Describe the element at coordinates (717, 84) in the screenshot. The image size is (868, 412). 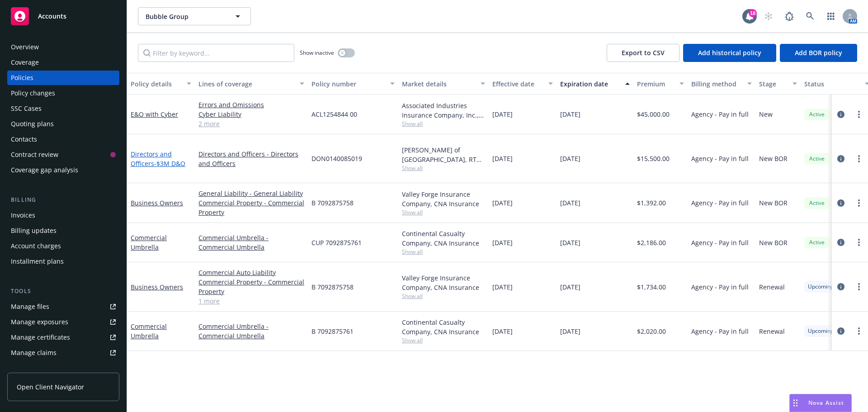
I see `div: Billing method` at that location.